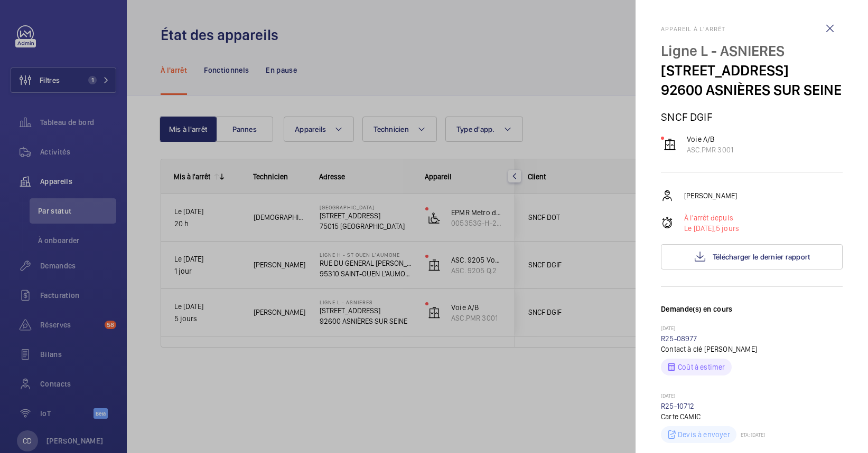 This screenshot has width=868, height=453. I want to click on p: Coût à estimer, so click(701, 367).